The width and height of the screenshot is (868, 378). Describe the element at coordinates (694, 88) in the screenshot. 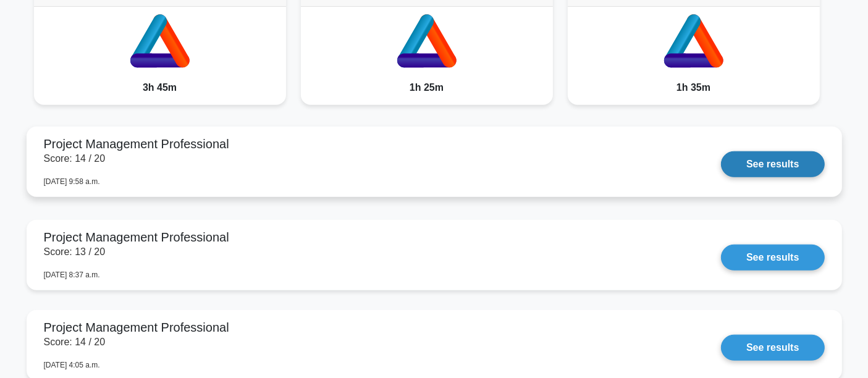

I see `div: 1h 35m` at that location.